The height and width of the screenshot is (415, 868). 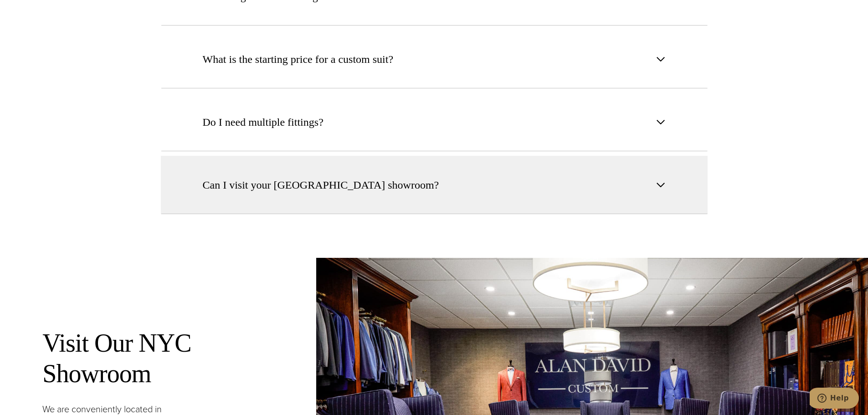 What do you see at coordinates (434, 59) in the screenshot?
I see `button: What is the starting price for a custom suit?` at bounding box center [434, 59].